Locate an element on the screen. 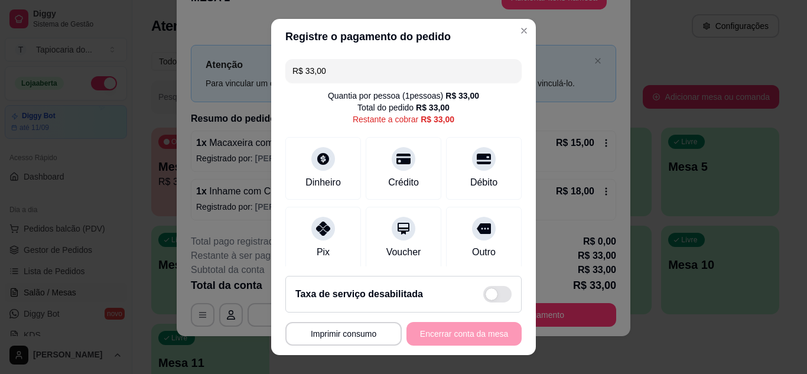  div: Quantia por pessoa ( 1 pessoas) is located at coordinates (403, 96).